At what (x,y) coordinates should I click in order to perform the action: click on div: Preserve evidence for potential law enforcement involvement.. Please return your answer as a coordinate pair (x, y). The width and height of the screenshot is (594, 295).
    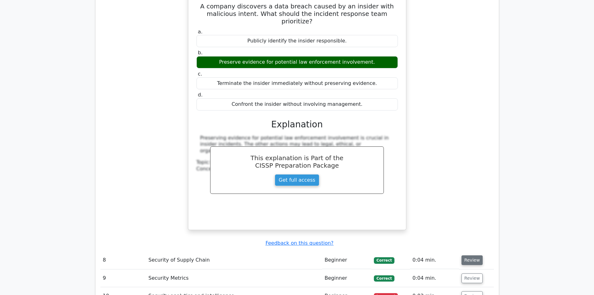
    Looking at the image, I should click on (297, 62).